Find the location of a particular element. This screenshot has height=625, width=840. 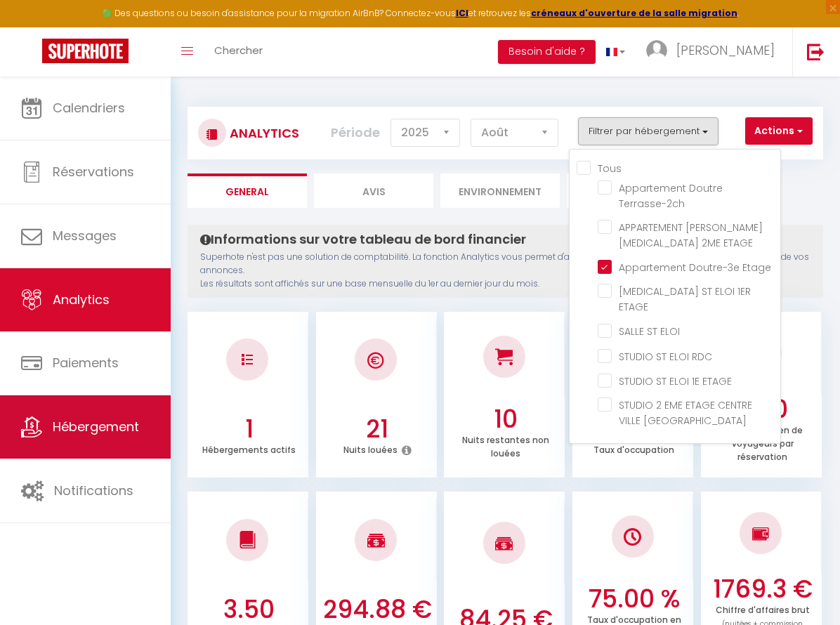

p: Nuits restantes non louées is located at coordinates (506, 446).